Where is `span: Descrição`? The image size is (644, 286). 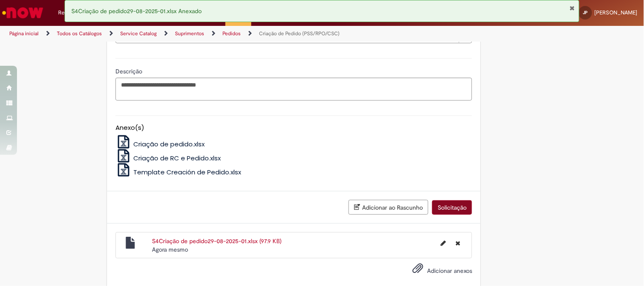 span: Descrição is located at coordinates (130, 71).